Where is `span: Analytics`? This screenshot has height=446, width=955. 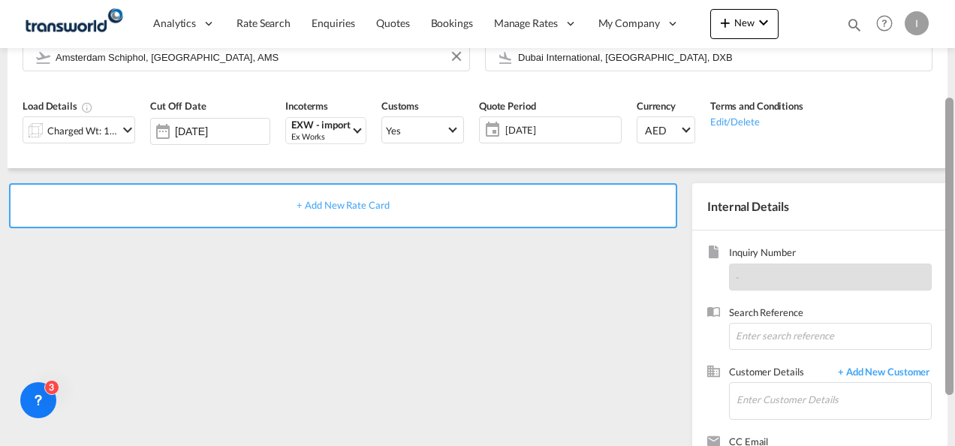
span: Analytics is located at coordinates (174, 23).